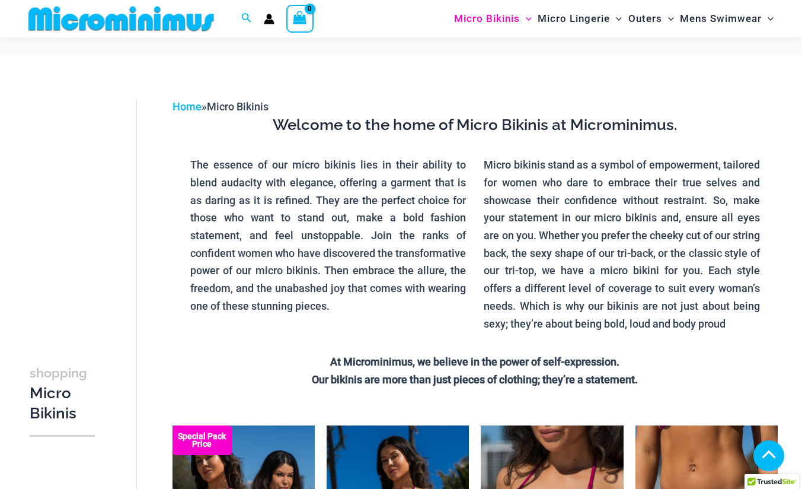 The width and height of the screenshot is (802, 489). What do you see at coordinates (187, 106) in the screenshot?
I see `a: Home` at bounding box center [187, 106].